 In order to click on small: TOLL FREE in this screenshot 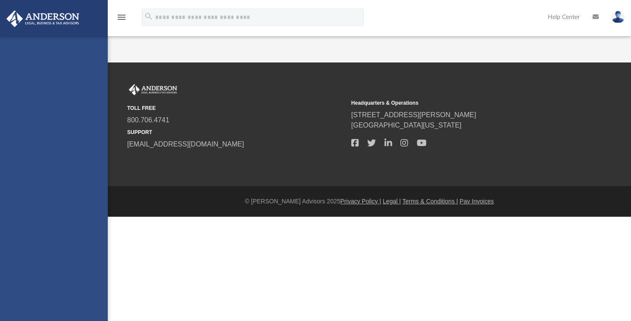, I will do `click(236, 108)`.